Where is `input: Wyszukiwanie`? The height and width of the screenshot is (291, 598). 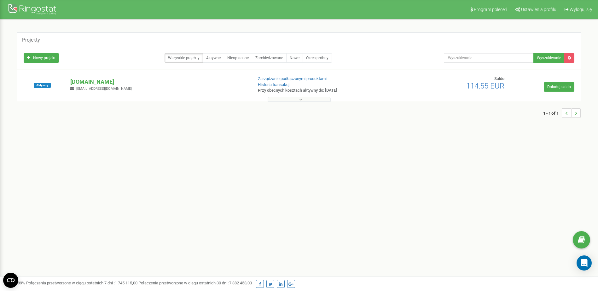 input: Wyszukiwanie is located at coordinates (489, 58).